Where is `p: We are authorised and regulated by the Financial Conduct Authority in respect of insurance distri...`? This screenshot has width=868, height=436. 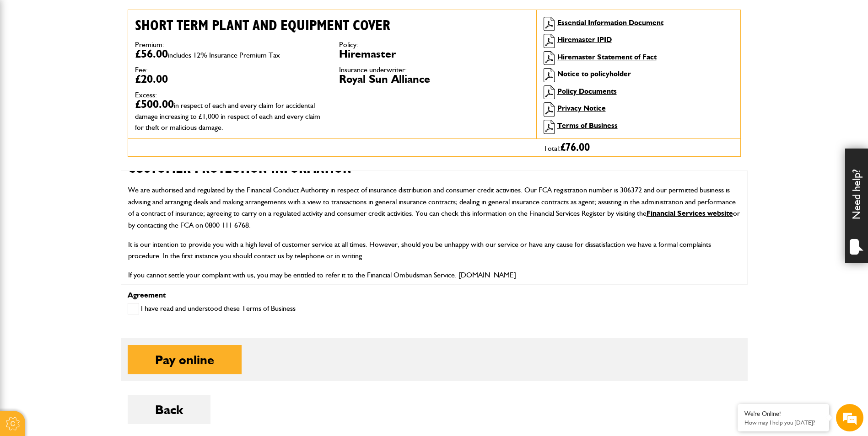 p: We are authorised and regulated by the Financial Conduct Authority in respect of insurance distri... is located at coordinates (434, 207).